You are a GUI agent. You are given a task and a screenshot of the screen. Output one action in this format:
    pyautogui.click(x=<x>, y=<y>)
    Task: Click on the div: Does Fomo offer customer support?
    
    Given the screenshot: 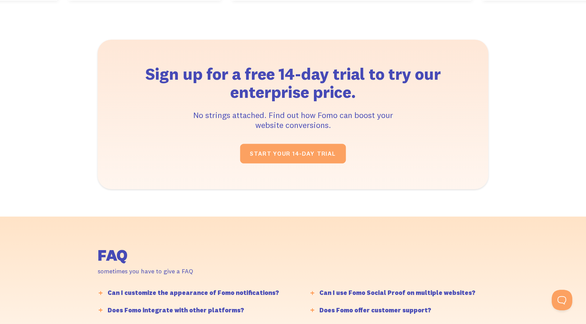 What is the action you would take?
    pyautogui.click(x=375, y=311)
    